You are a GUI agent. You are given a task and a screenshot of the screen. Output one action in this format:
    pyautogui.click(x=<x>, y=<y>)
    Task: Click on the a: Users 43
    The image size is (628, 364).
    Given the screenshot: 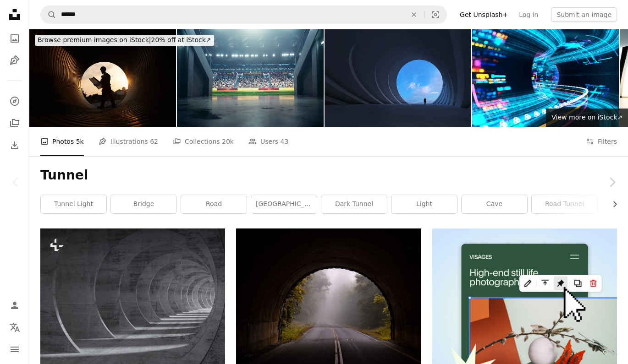 What is the action you would take?
    pyautogui.click(x=268, y=142)
    